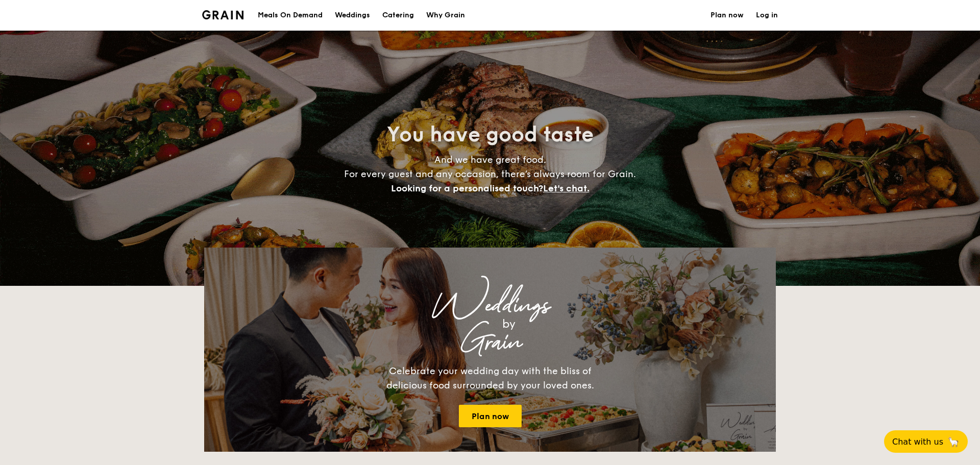  Describe the element at coordinates (490, 342) in the screenshot. I see `div: Grain` at that location.